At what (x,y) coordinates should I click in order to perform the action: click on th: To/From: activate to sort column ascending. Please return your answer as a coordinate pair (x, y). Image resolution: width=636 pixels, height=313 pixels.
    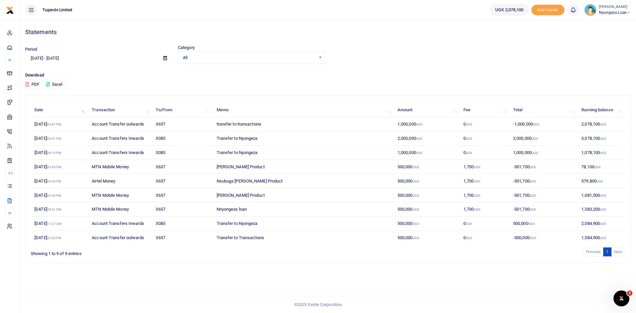
    Looking at the image, I should click on (182, 110).